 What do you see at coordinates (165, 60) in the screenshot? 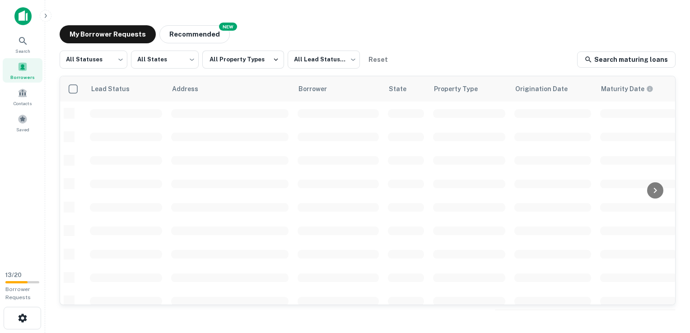
I see `div: All States` at bounding box center [165, 60].